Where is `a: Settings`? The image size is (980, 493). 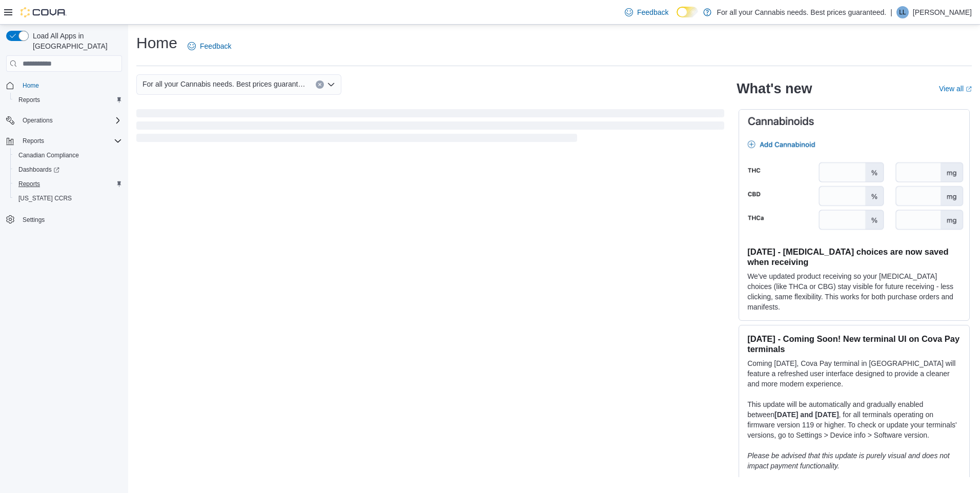 a: Settings is located at coordinates (33, 220).